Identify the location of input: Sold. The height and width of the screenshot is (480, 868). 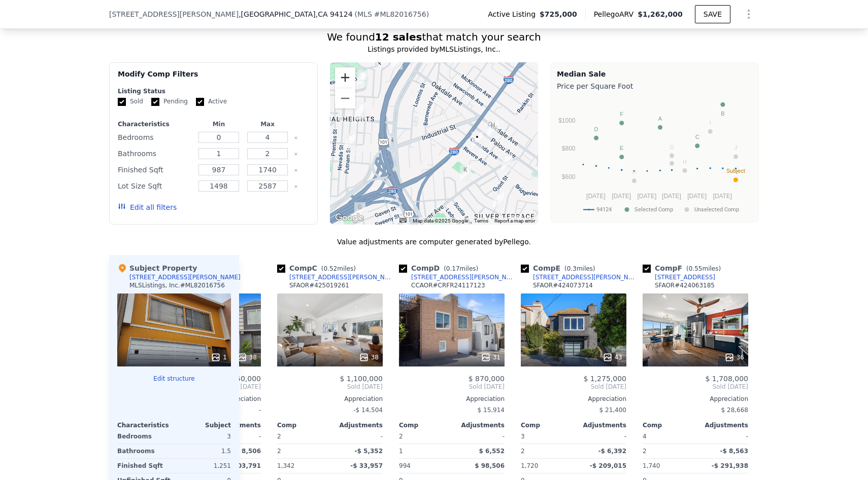
(122, 102).